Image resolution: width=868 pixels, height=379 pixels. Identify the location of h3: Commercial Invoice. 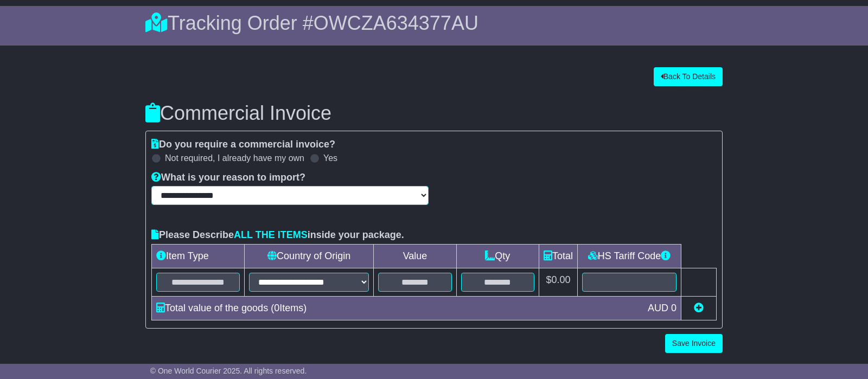
(434, 114).